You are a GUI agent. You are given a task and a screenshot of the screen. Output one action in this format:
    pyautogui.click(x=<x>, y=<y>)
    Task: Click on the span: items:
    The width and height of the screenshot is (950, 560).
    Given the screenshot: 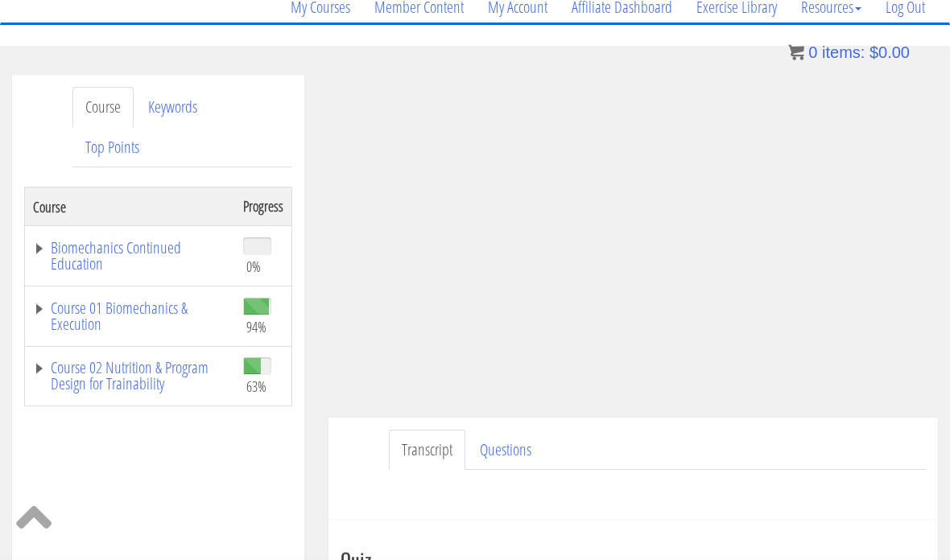 What is the action you would take?
    pyautogui.click(x=843, y=53)
    